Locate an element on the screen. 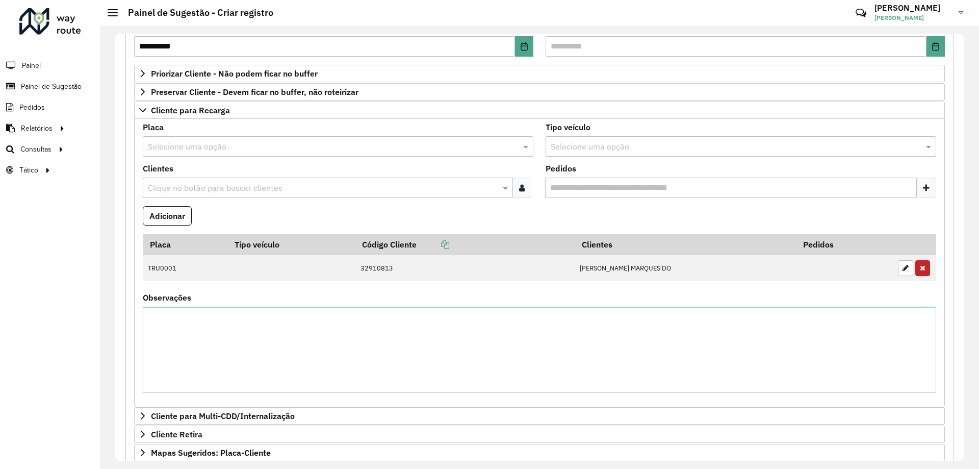 This screenshot has width=979, height=469. label: Pedidos is located at coordinates (561, 168).